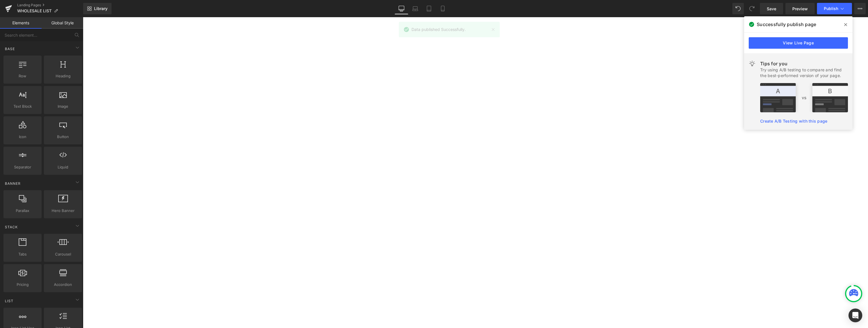 Image resolution: width=868 pixels, height=328 pixels. I want to click on div: Try using A/B testing to compare and find the best-performed version of your page., so click(804, 73).